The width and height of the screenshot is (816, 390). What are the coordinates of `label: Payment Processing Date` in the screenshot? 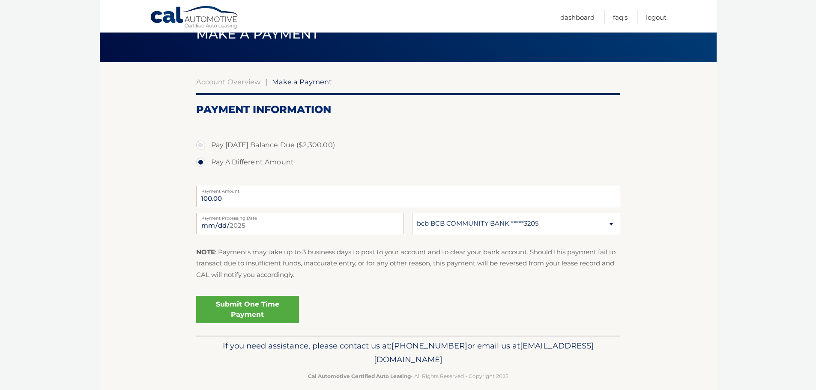 It's located at (300, 216).